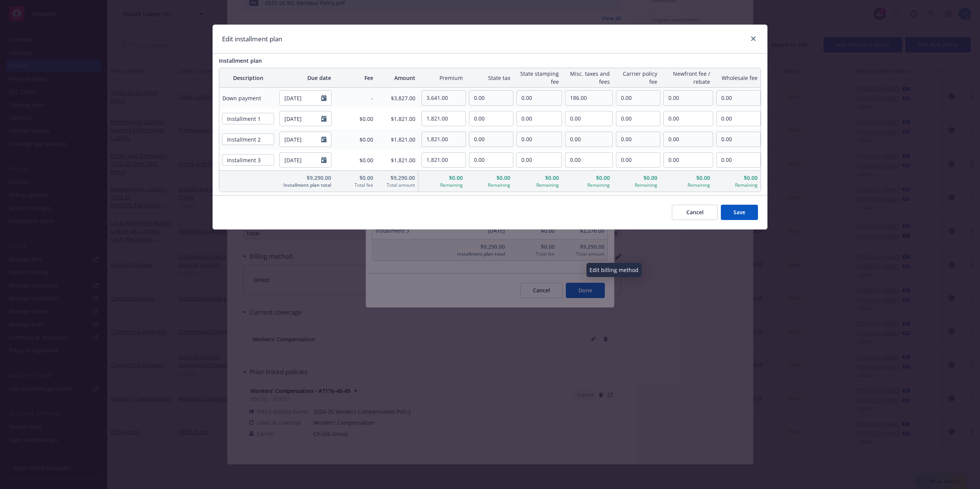  What do you see at coordinates (538, 78) in the screenshot?
I see `span: State stamping fee` at bounding box center [538, 78].